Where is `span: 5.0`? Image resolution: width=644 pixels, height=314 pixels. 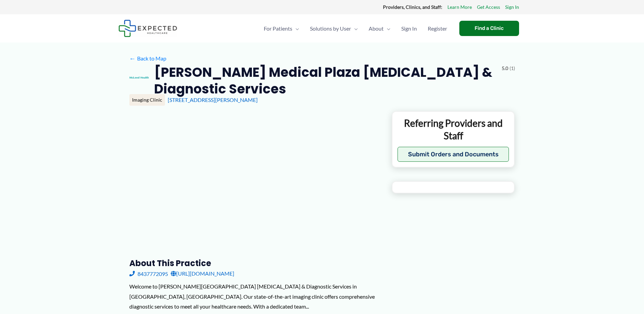
span: 5.0 is located at coordinates (505, 68).